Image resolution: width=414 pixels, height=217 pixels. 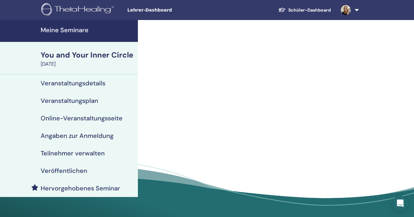 What do you see at coordinates (82, 118) in the screenshot?
I see `h4: Online-Veranstaltungsseite` at bounding box center [82, 118].